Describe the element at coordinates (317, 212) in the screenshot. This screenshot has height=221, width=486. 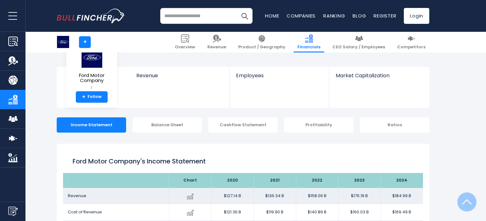
I see `td: $140.89 B` at that location.